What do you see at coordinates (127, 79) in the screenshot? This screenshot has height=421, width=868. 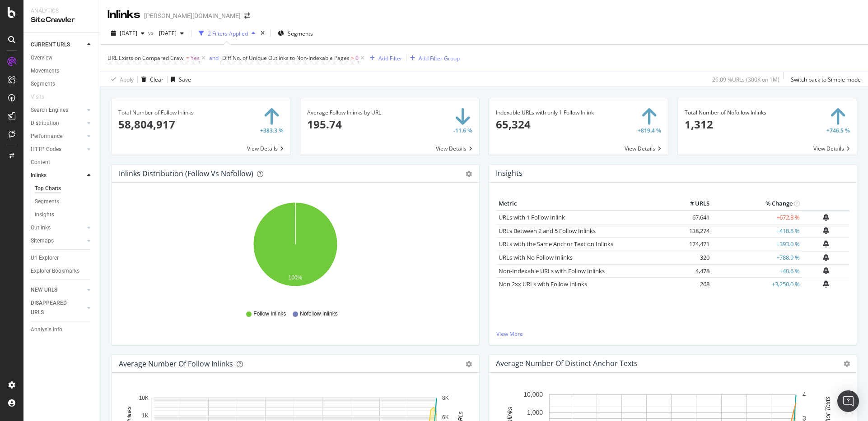 I see `div: Apply` at bounding box center [127, 79].